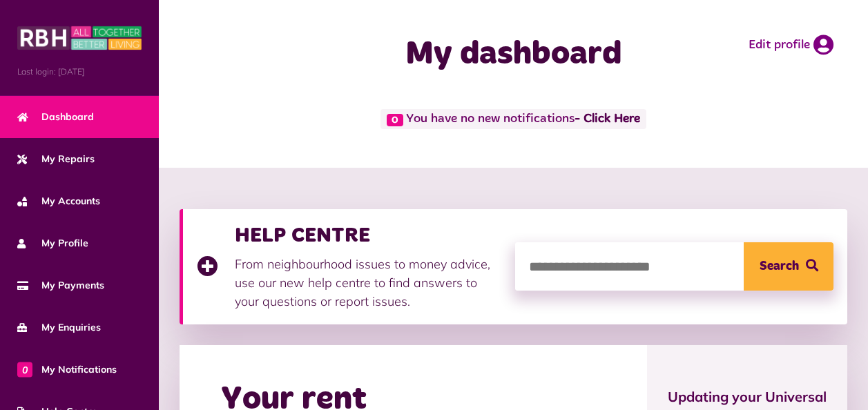 This screenshot has width=868, height=410. What do you see at coordinates (58, 201) in the screenshot?
I see `span: My Accounts` at bounding box center [58, 201].